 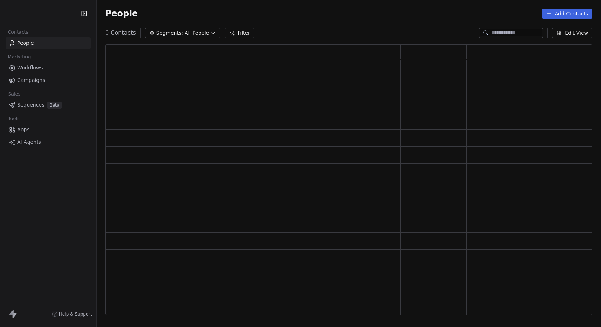 What do you see at coordinates (14, 119) in the screenshot?
I see `span: Tools` at bounding box center [14, 119].